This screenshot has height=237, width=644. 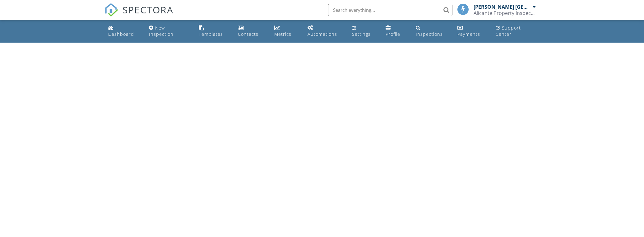 I want to click on span: SPECTORA, so click(x=148, y=10).